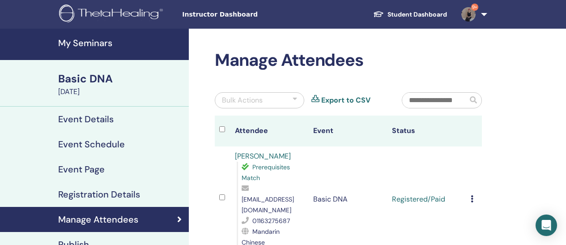 The height and width of the screenshot is (245, 566). Describe the element at coordinates (271, 220) in the screenshot. I see `span: 01163275687` at that location.